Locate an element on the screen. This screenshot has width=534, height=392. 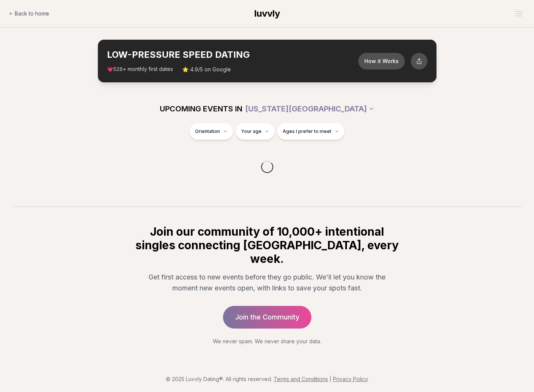
button: Open menu is located at coordinates (519, 14).